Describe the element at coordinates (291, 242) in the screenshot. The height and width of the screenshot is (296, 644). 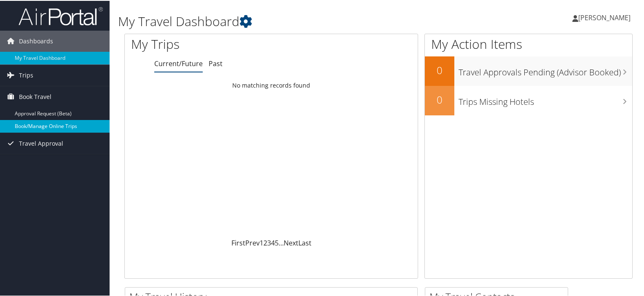
I see `a: Next` at that location.